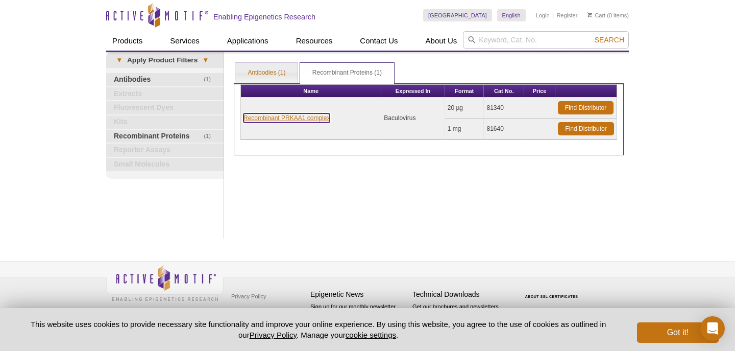 This screenshot has width=735, height=351. What do you see at coordinates (266, 73) in the screenshot?
I see `a: Antibodies (1)` at bounding box center [266, 73].